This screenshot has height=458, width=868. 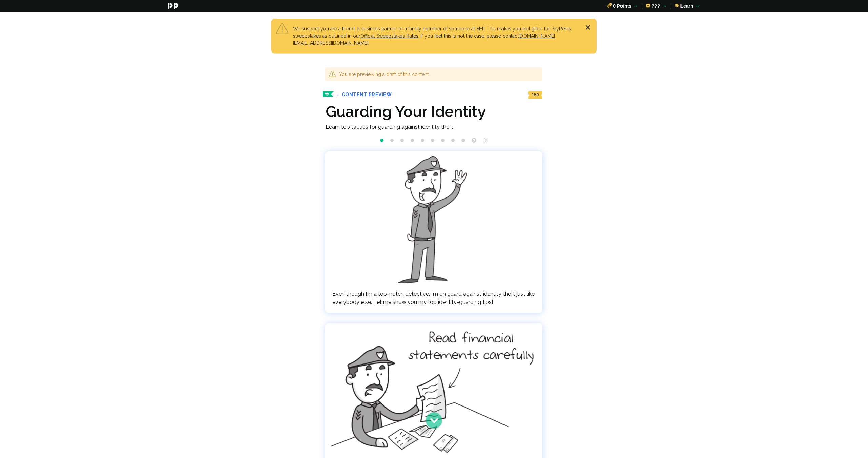 I want to click on span: Worth up to: 150 points, so click(x=535, y=95).